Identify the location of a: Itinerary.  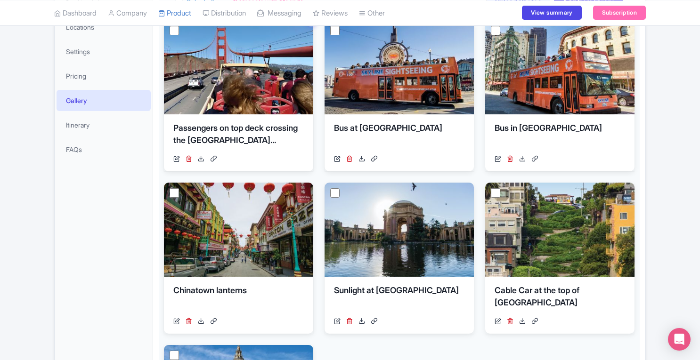
(104, 125).